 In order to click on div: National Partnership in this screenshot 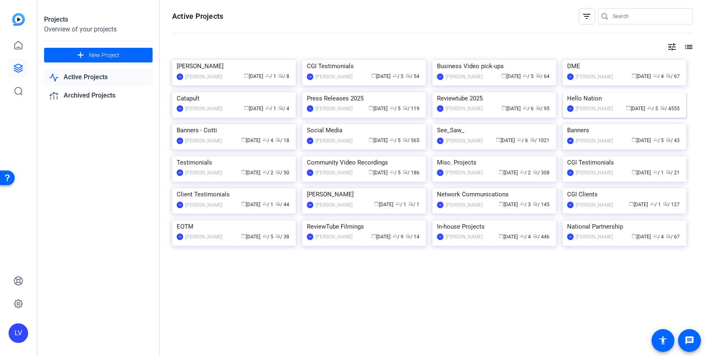, I will do `click(624, 226)`.